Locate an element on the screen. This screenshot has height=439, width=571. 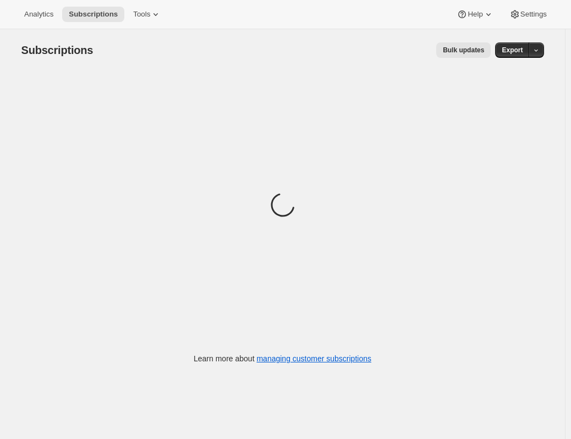
span: Analytics is located at coordinates (39, 14).